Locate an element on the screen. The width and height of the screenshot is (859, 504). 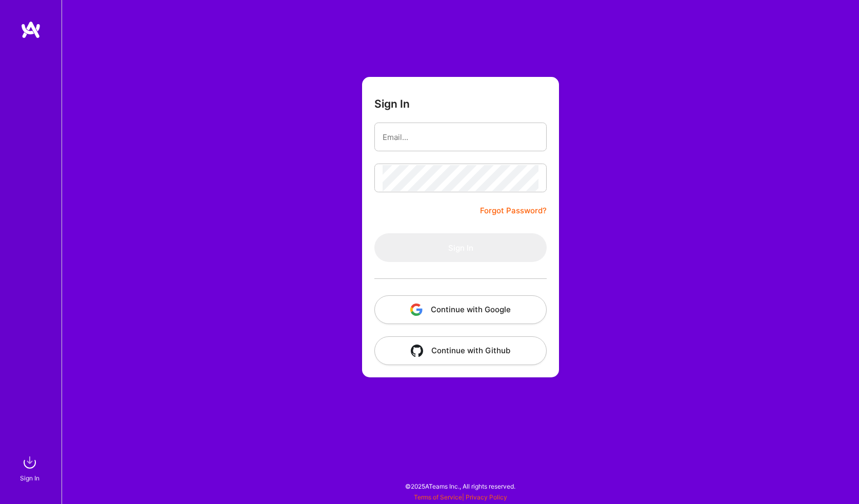
a: Privacy Policy is located at coordinates (486, 497).